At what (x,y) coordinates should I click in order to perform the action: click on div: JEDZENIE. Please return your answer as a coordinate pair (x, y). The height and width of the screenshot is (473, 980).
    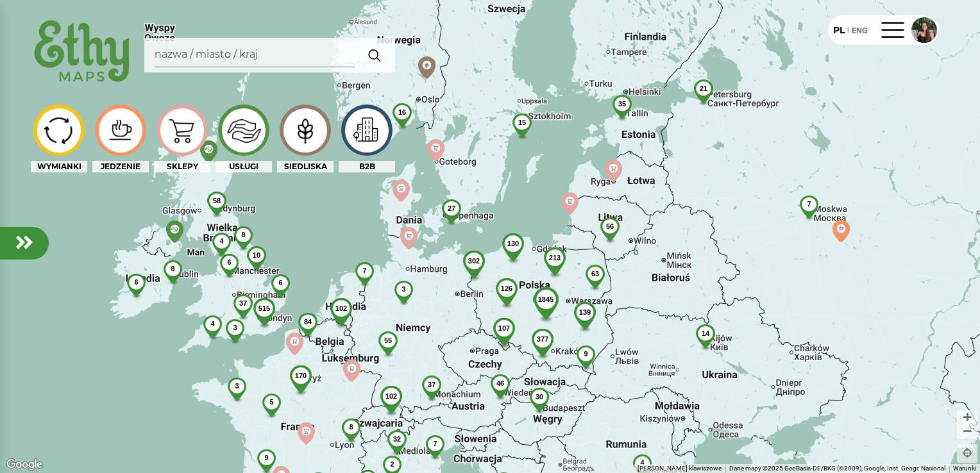
    Looking at the image, I should click on (120, 166).